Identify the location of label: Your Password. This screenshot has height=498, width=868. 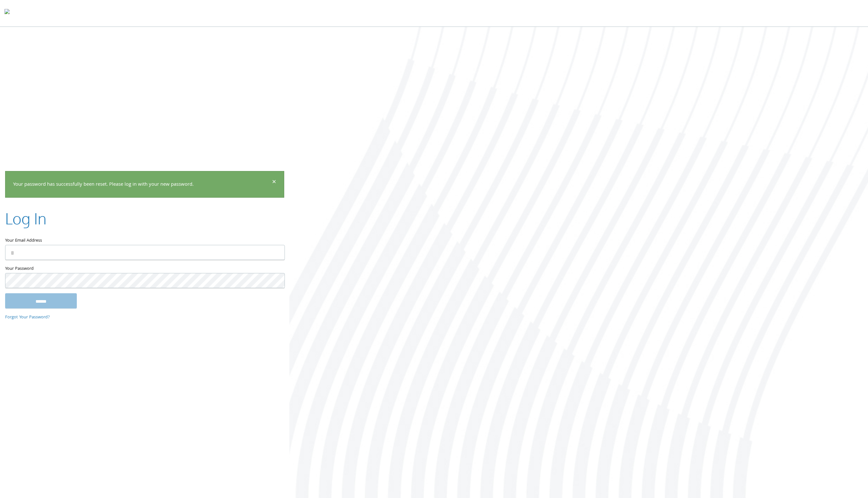
(144, 269).